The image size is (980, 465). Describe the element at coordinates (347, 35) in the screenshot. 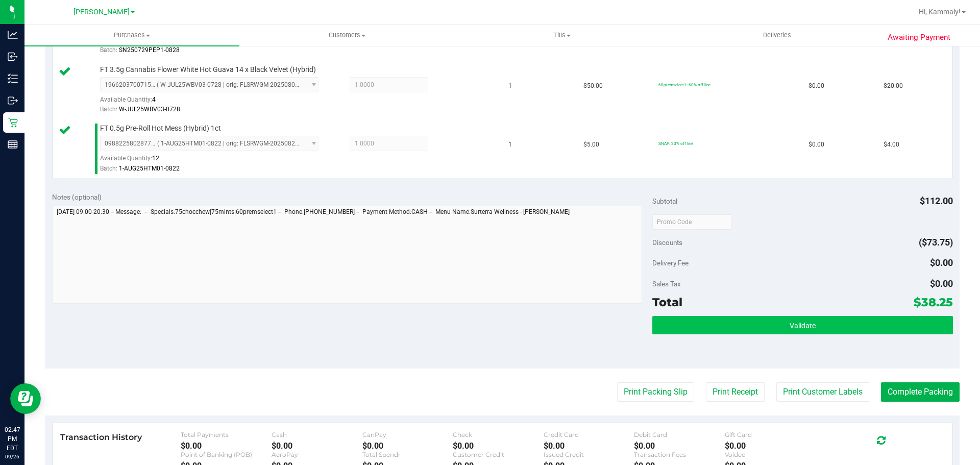

I see `span: Customers` at that location.